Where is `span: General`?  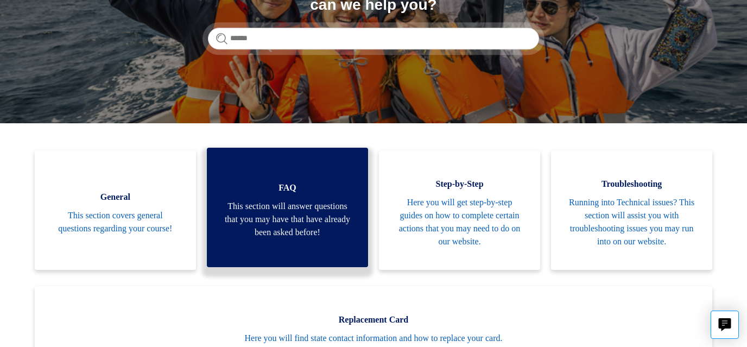
span: General is located at coordinates (115, 197).